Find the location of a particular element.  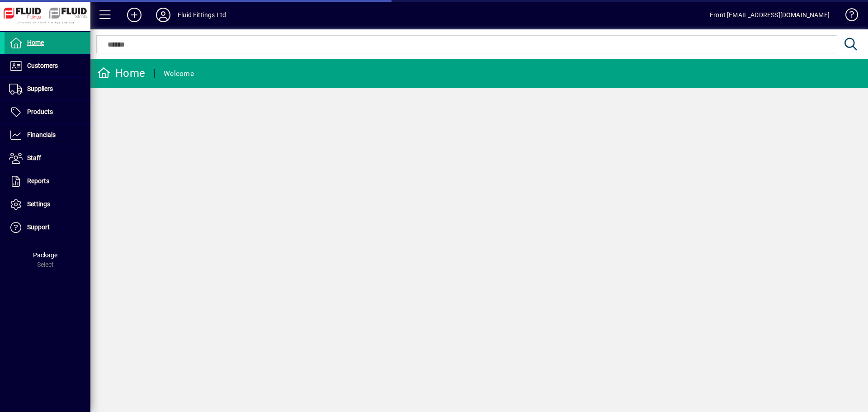

button: Add is located at coordinates (134, 15).